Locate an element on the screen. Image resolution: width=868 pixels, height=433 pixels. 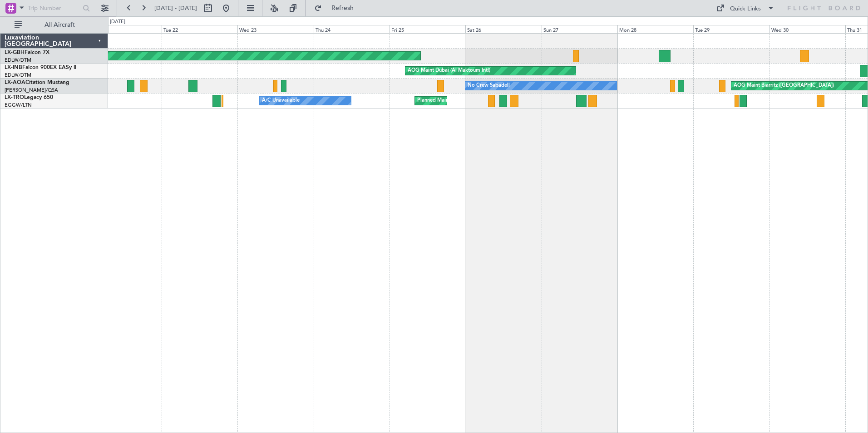
a: EGGW/LTN is located at coordinates (18, 105).